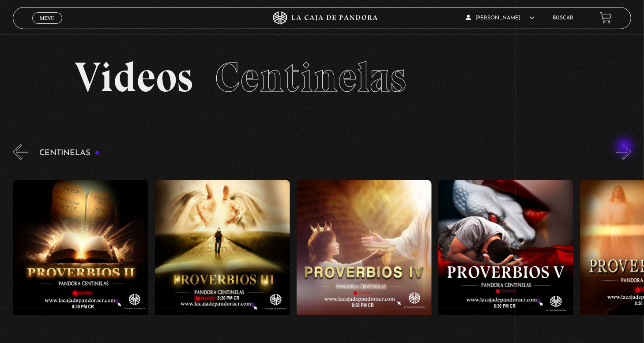 Image resolution: width=644 pixels, height=343 pixels. I want to click on h3: Centinelas, so click(69, 153).